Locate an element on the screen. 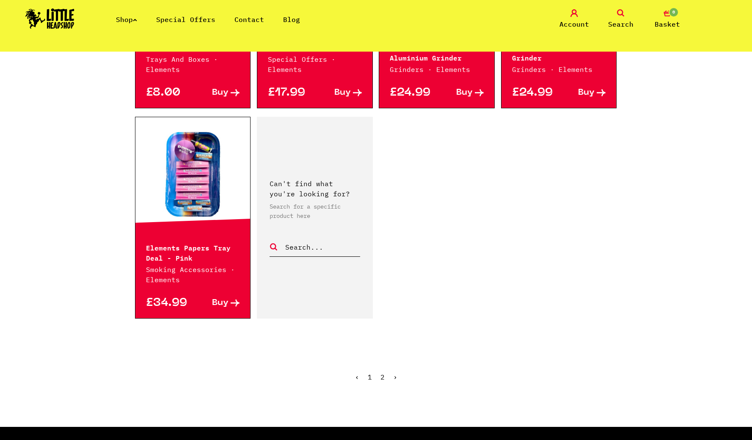 The image size is (752, 440). span: Account is located at coordinates (574, 24).